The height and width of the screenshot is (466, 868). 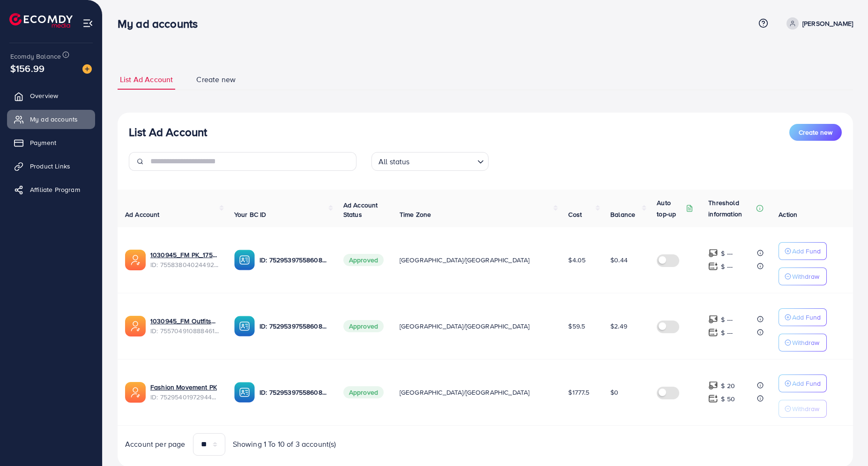 What do you see at coordinates (43, 143) in the screenshot?
I see `span: Payment` at bounding box center [43, 143].